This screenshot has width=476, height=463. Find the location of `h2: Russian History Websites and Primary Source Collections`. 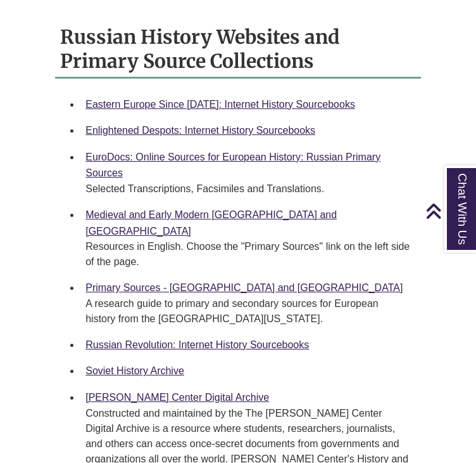

h2: Russian History Websites and Primary Source Collections is located at coordinates (238, 50).